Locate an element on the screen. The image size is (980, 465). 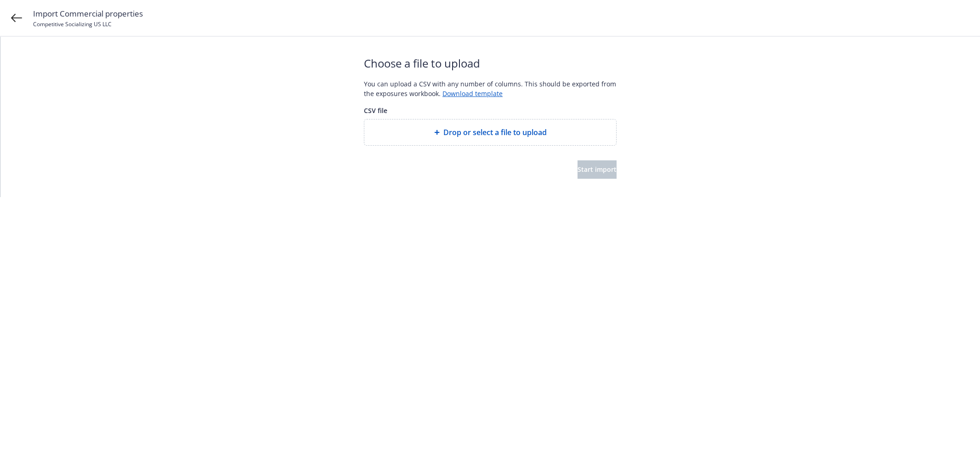
span: Competitive Socializing US LLC is located at coordinates (72, 24).